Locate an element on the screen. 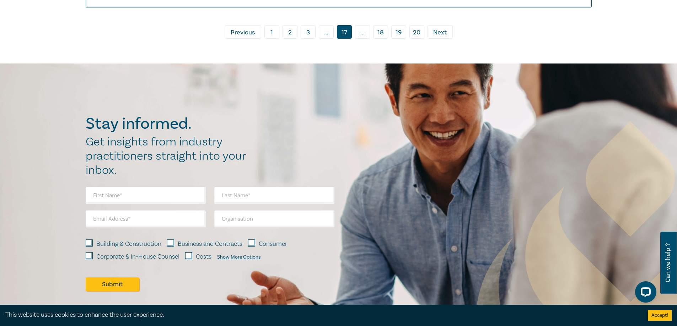 The image size is (677, 326). a: 18 is located at coordinates (380, 32).